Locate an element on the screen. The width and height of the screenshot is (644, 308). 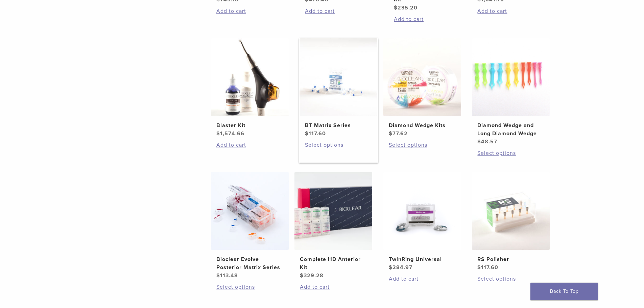
h2: Diamond Wedge Kits is located at coordinates (422, 125).